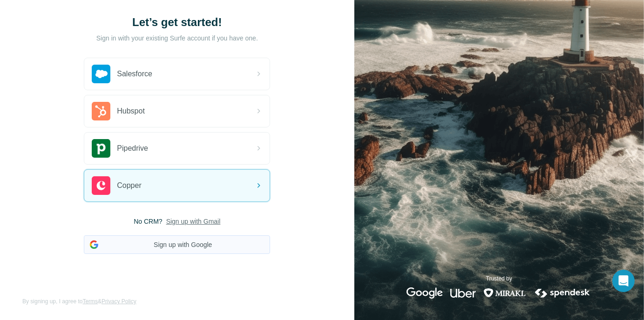 This screenshot has width=644, height=320. I want to click on button: Sign up with Gmail, so click(193, 222).